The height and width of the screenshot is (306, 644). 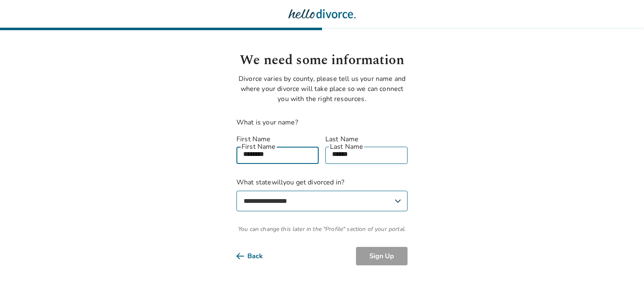 What do you see at coordinates (322, 229) in the screenshot?
I see `span: You can change this later in the "Profile" section of your portal.` at bounding box center [322, 229].